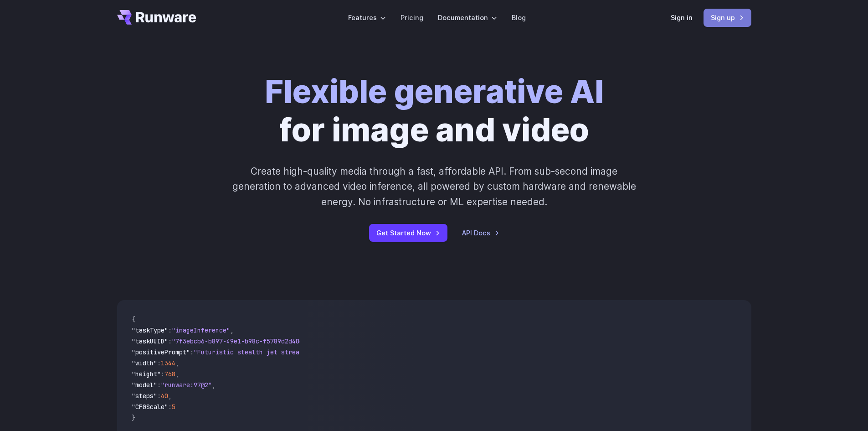 Image resolution: width=868 pixels, height=431 pixels. Describe the element at coordinates (145, 385) in the screenshot. I see `span: "model"` at that location.